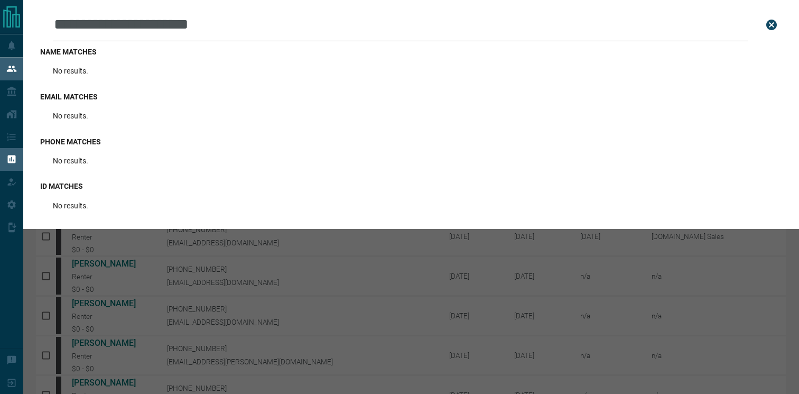 The width and height of the screenshot is (799, 394). Describe the element at coordinates (411, 142) in the screenshot. I see `h3: phone matches` at that location.